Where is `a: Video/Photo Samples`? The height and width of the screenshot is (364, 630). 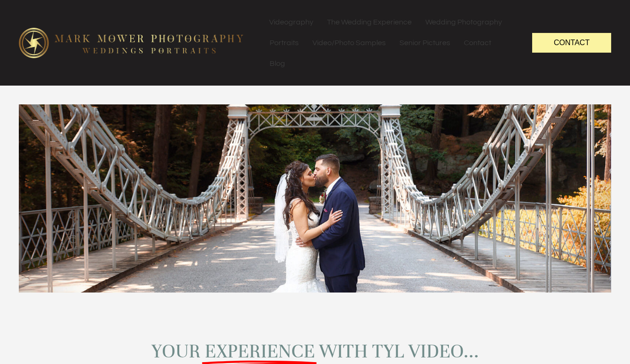 a: Video/Photo Samples is located at coordinates (349, 43).